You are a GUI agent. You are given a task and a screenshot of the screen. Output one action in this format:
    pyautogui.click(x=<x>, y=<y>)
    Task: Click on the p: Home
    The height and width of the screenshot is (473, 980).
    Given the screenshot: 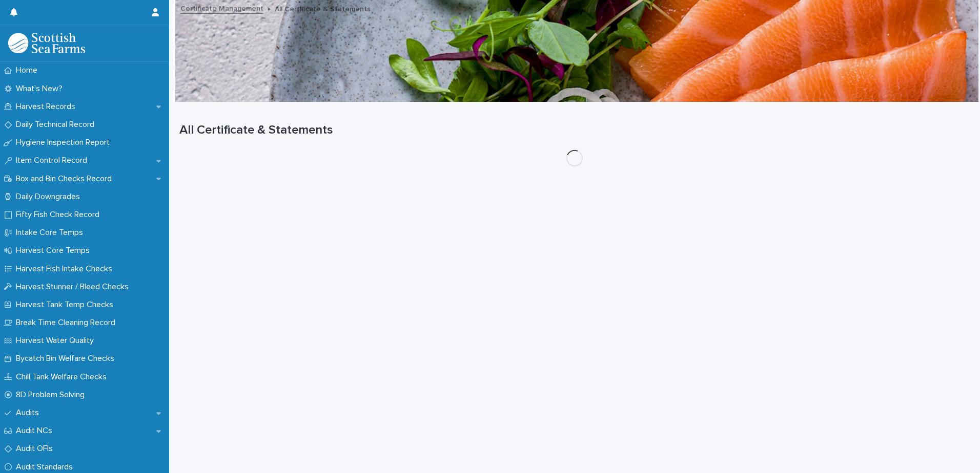 What is the action you would take?
    pyautogui.click(x=29, y=70)
    